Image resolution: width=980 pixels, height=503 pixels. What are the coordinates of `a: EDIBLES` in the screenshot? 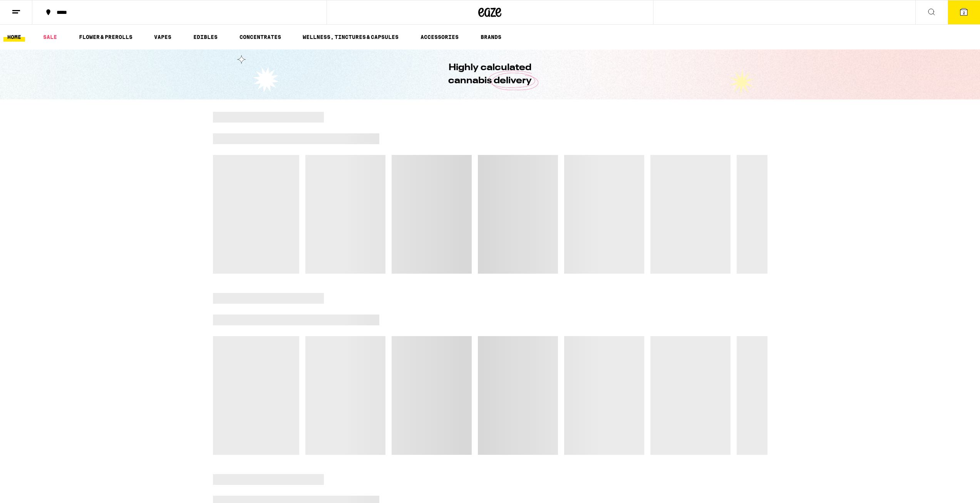 It's located at (205, 37).